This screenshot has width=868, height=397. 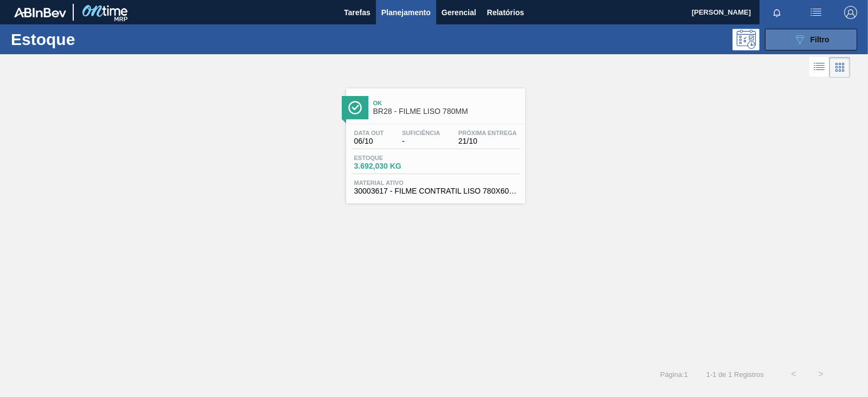 I want to click on img: Logout, so click(x=851, y=12).